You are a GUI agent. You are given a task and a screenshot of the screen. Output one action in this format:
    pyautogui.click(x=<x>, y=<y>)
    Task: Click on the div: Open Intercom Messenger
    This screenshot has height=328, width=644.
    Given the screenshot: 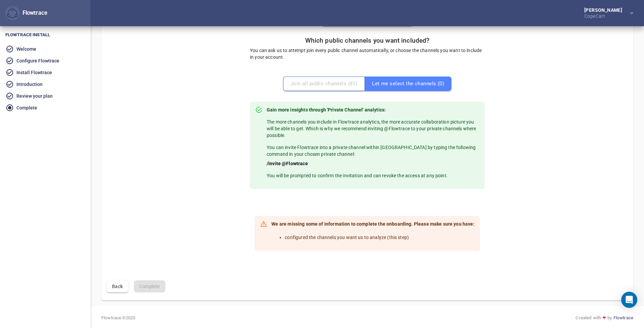 What is the action you would take?
    pyautogui.click(x=629, y=300)
    